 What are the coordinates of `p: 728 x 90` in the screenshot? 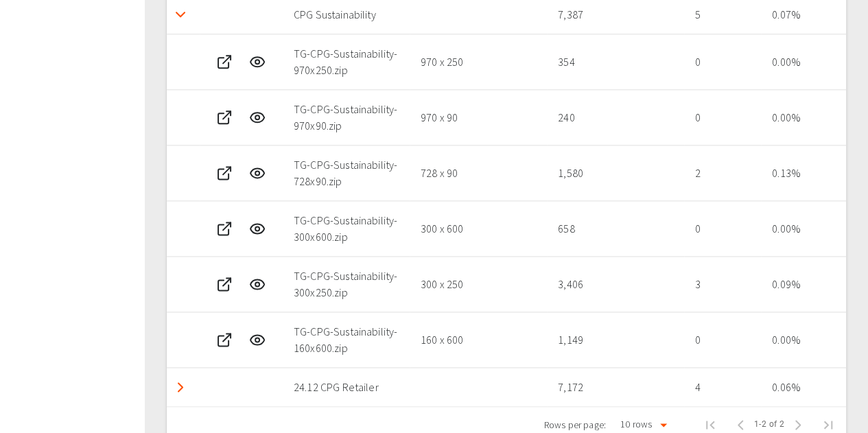 It's located at (478, 173).